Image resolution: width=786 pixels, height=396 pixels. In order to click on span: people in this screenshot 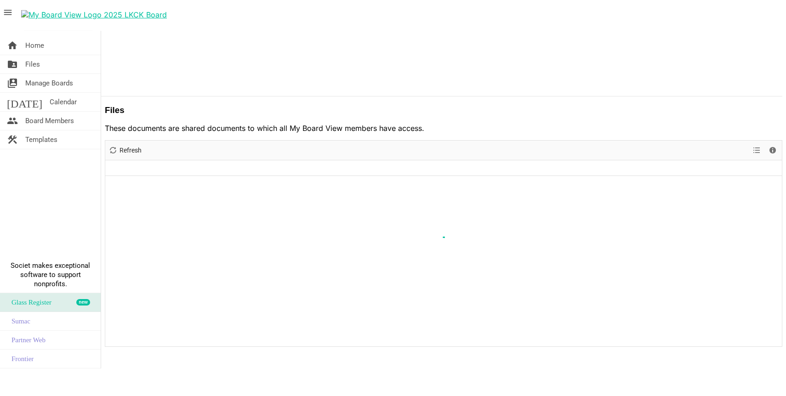, I will do `click(12, 121)`.